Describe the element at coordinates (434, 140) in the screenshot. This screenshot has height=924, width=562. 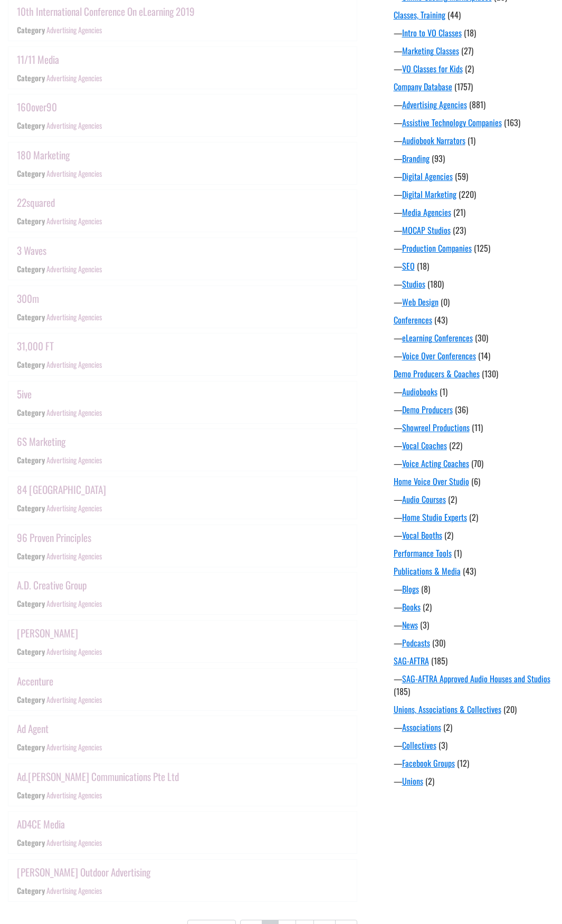
I see `a: Audiobook Narrators` at that location.